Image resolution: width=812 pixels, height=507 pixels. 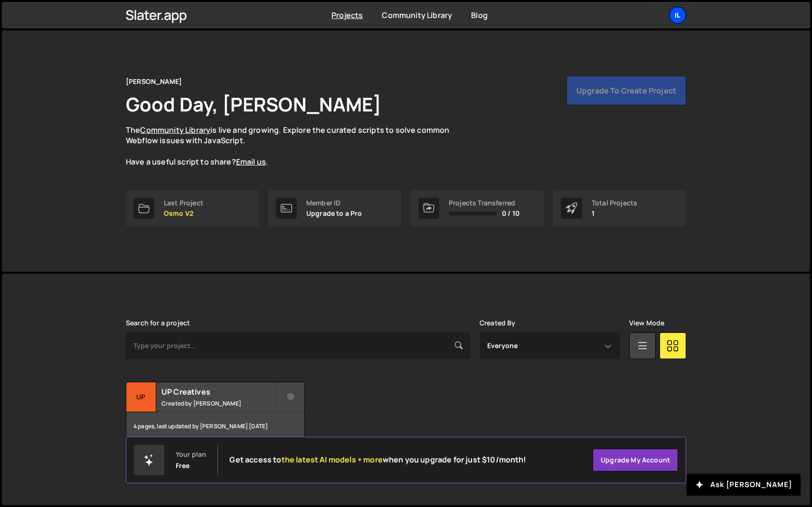 What do you see at coordinates (251, 162) in the screenshot?
I see `a: Email us` at bounding box center [251, 162].